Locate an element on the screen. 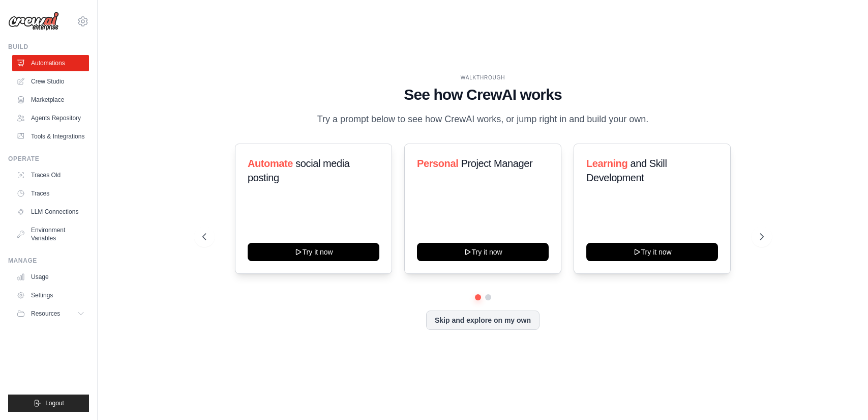 The height and width of the screenshot is (420, 868). a: Usage is located at coordinates (51, 276).